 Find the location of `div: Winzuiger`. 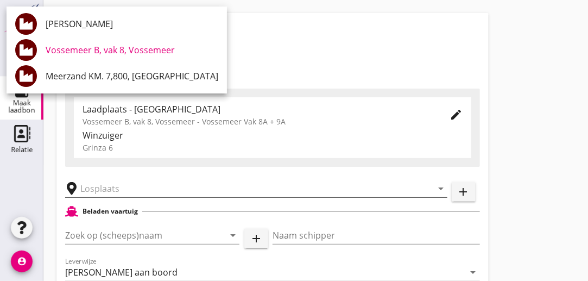

div: Winzuiger is located at coordinates (273, 135).